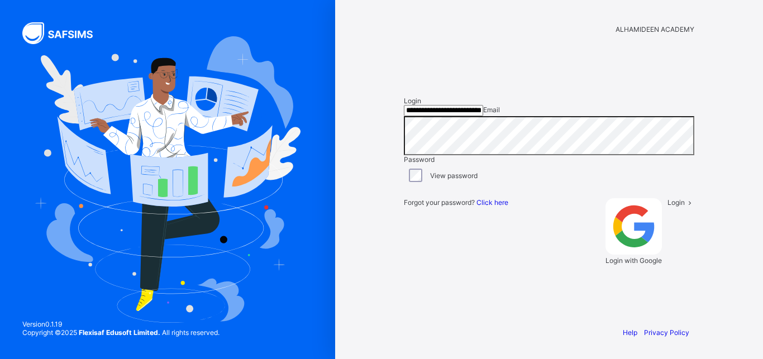  Describe the element at coordinates (456, 202) in the screenshot. I see `span: Forgot your password?` at that location.